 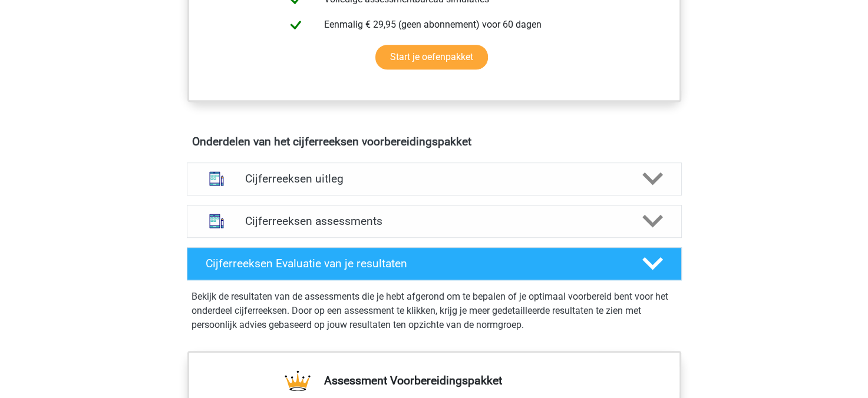 I want to click on p: Bekijk de resultaten van de assessments die je hebt afgerond om te bepalen of je optimaal voorber..., so click(x=435, y=311).